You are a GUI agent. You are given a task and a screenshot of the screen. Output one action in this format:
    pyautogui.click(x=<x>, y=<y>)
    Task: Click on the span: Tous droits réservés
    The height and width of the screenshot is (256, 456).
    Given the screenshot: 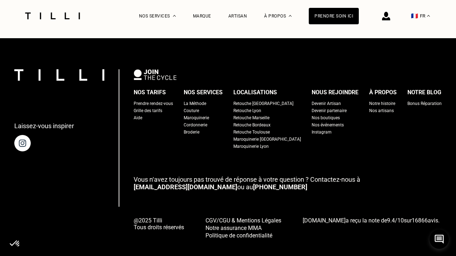 What is the action you would take?
    pyautogui.click(x=159, y=227)
    